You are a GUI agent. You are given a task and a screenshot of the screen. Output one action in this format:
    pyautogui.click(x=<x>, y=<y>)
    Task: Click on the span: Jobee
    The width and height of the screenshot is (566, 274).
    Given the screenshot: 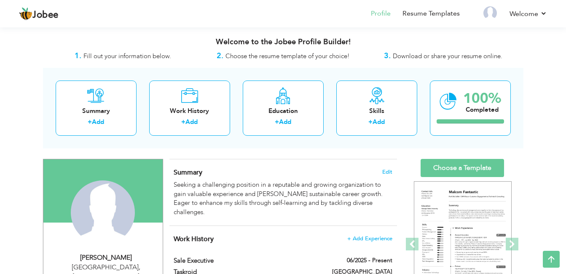 What is the action you would take?
    pyautogui.click(x=46, y=15)
    